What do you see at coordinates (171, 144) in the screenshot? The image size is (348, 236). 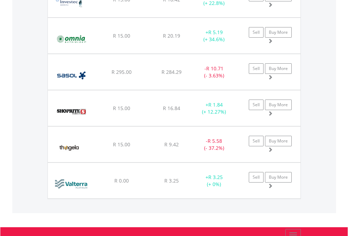 I see `span: R 9.42` at bounding box center [171, 144].